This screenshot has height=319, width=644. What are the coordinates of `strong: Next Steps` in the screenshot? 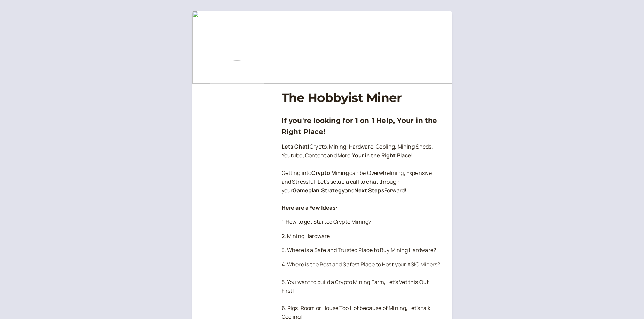 It's located at (369, 191).